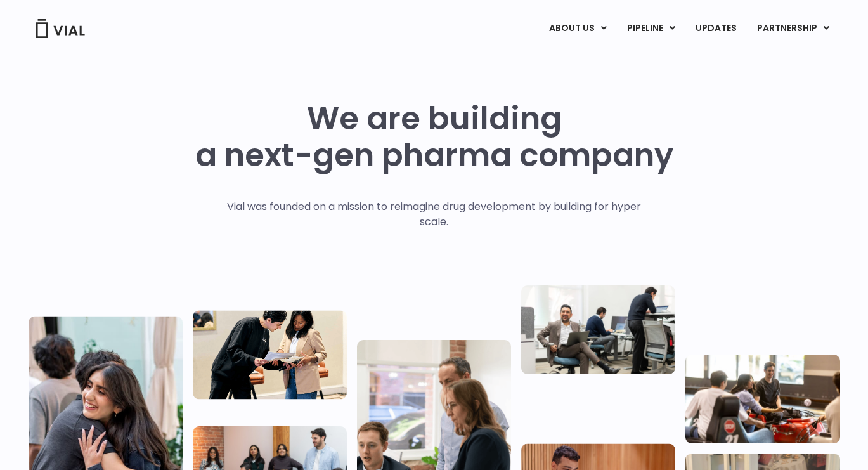 The image size is (868, 470). I want to click on p: Vial was founded on a mission to reimagine drug development by building for hyper scale., so click(434, 214).